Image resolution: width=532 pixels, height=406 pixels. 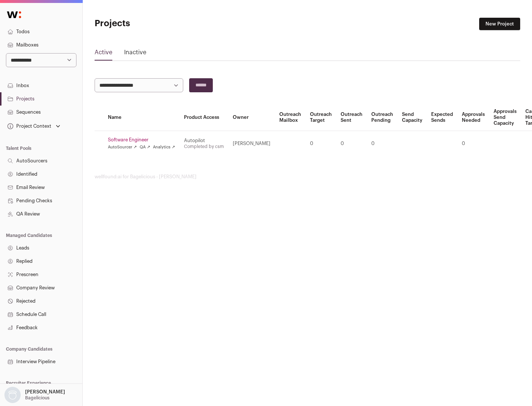 I want to click on th: Send Capacity, so click(x=412, y=118).